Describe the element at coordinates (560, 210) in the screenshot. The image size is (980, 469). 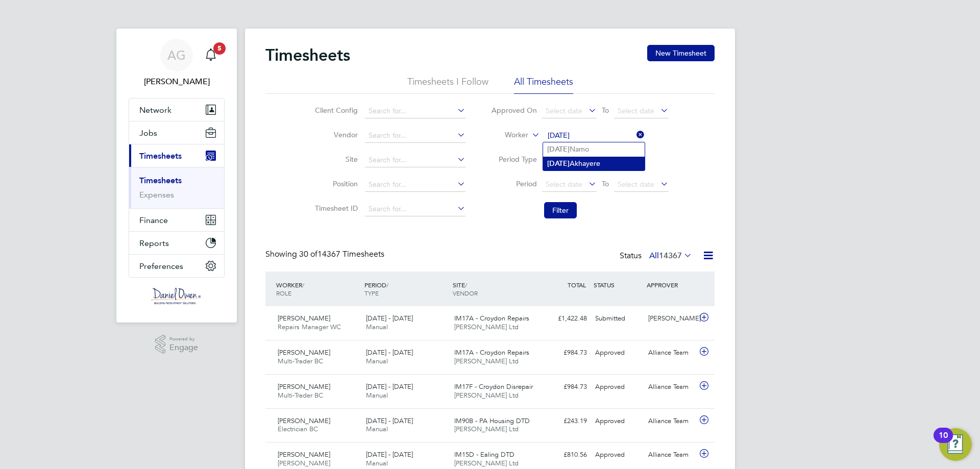
I see `button: Filter` at that location.